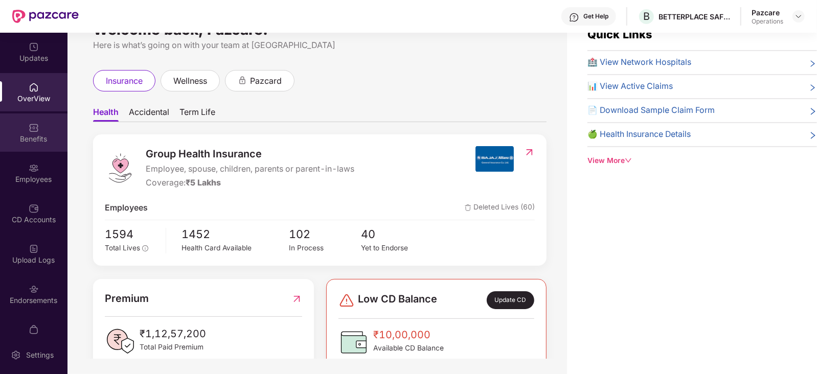  Describe the element at coordinates (620, 34) in the screenshot. I see `span: Quick Links` at that location.